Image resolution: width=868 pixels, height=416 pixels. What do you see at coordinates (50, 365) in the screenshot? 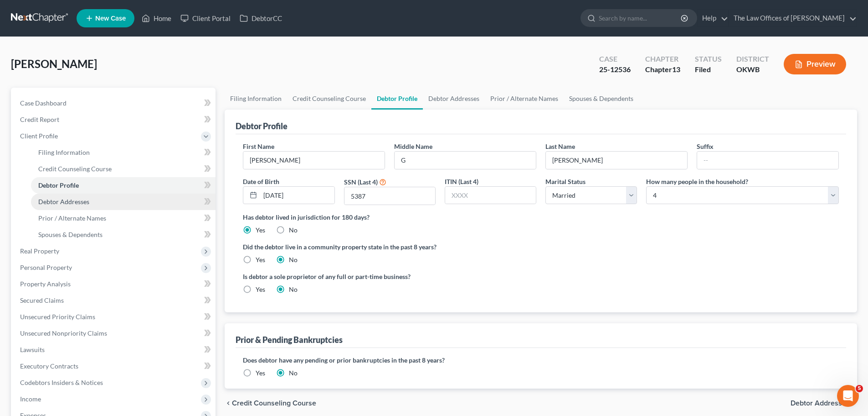
I see `span: Executory Contracts` at bounding box center [50, 365].